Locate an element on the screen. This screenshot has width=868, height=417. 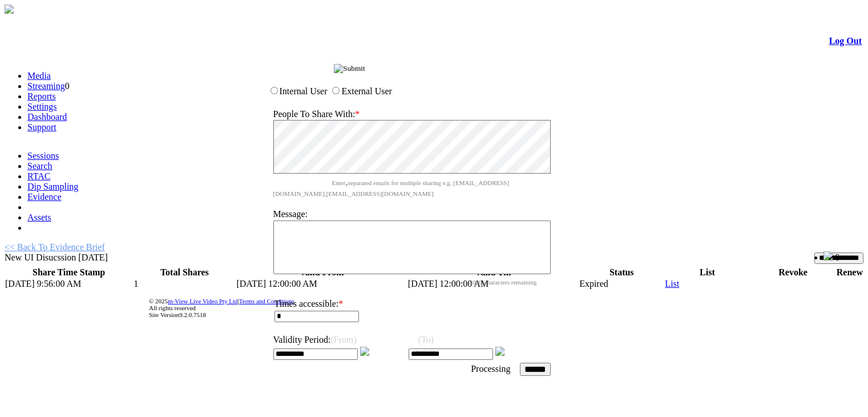
span: 4000 is located at coordinates (378, 282).